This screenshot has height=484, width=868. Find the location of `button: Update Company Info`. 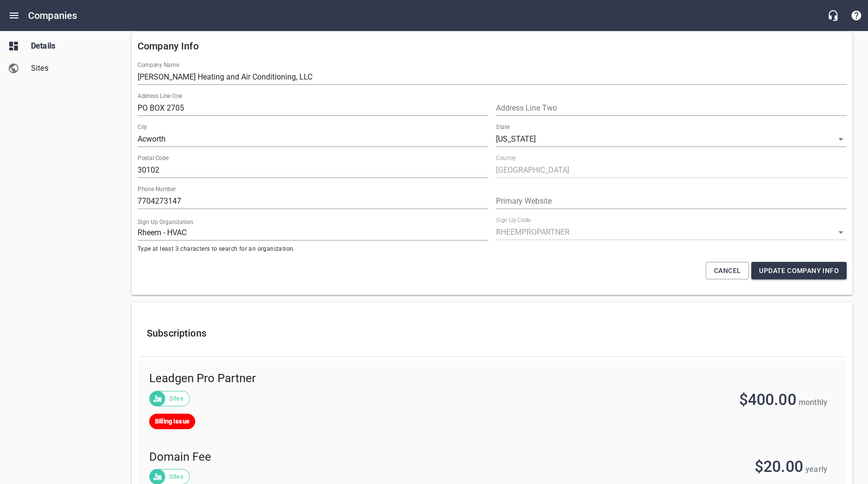

button: Update Company Info is located at coordinates (799, 270).